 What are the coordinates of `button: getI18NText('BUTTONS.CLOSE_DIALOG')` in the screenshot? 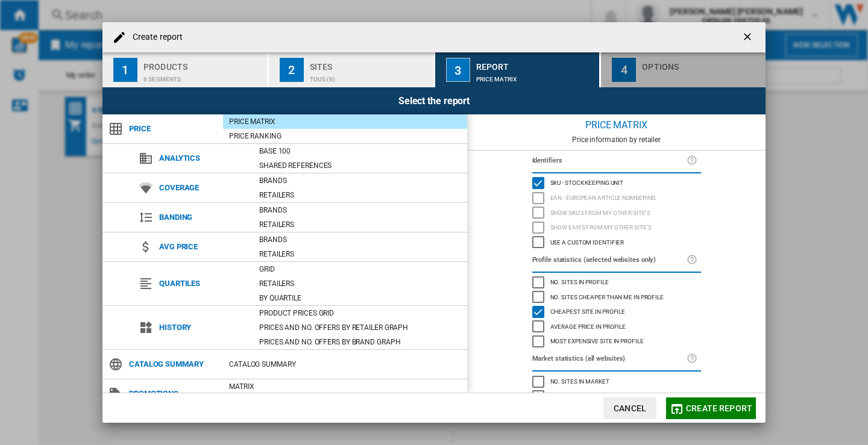 It's located at (749, 37).